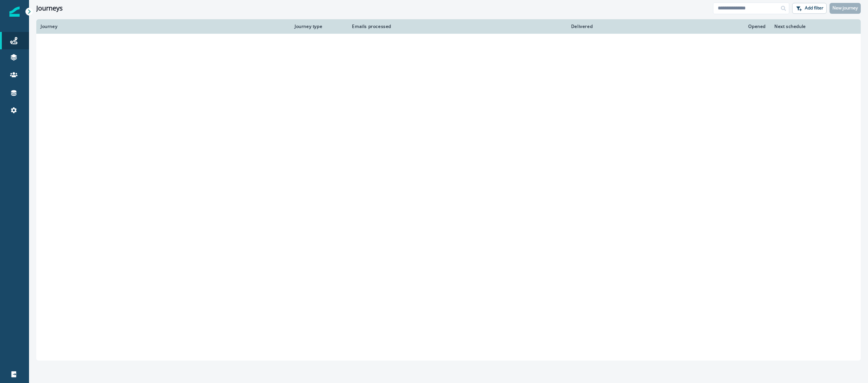  Describe the element at coordinates (846, 9) in the screenshot. I see `button: New journey` at that location.